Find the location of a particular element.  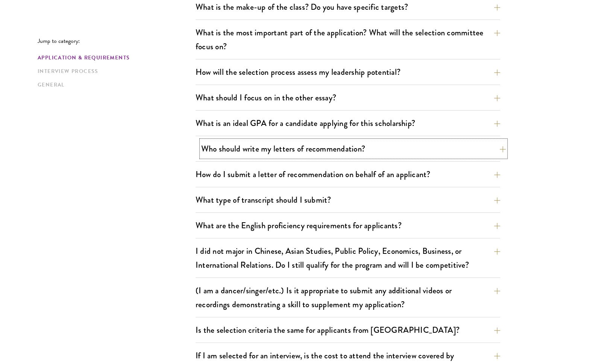

button: (I am a dancer/singer/etc.) Is it appropriate to submit any additional videos or recordings demon... is located at coordinates (348, 297).